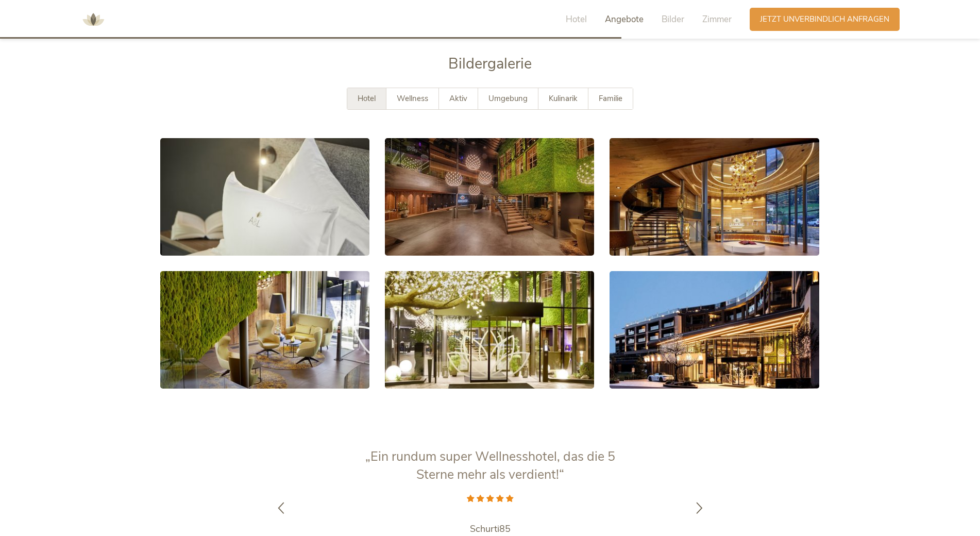  What do you see at coordinates (490, 528) in the screenshot?
I see `a: Schurti85` at bounding box center [490, 528].